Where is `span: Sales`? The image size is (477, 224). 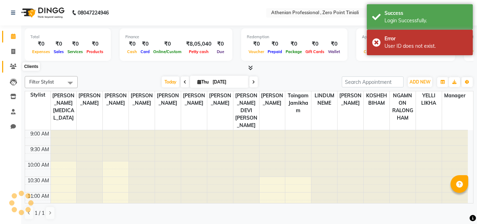
span: Sales is located at coordinates (59, 52).